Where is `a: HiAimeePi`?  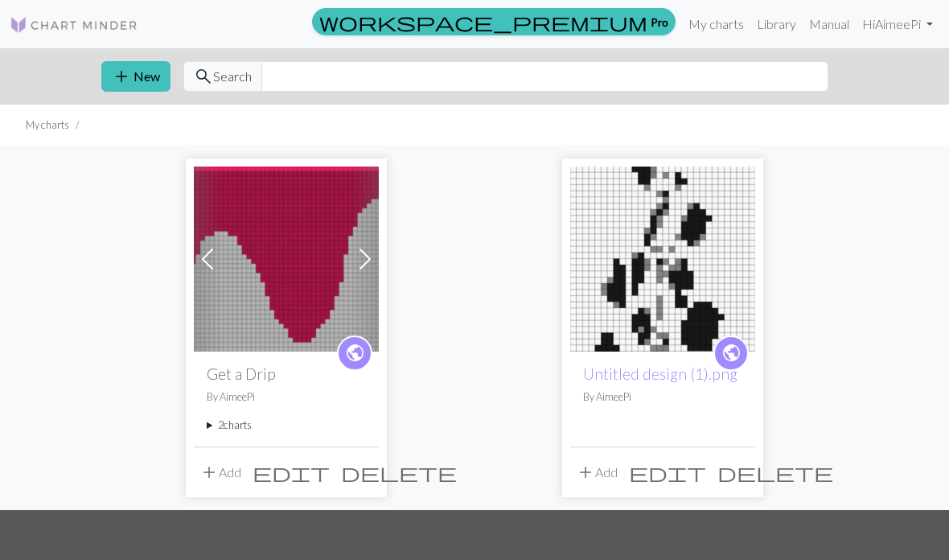 a: HiAimeePi is located at coordinates (898, 25).